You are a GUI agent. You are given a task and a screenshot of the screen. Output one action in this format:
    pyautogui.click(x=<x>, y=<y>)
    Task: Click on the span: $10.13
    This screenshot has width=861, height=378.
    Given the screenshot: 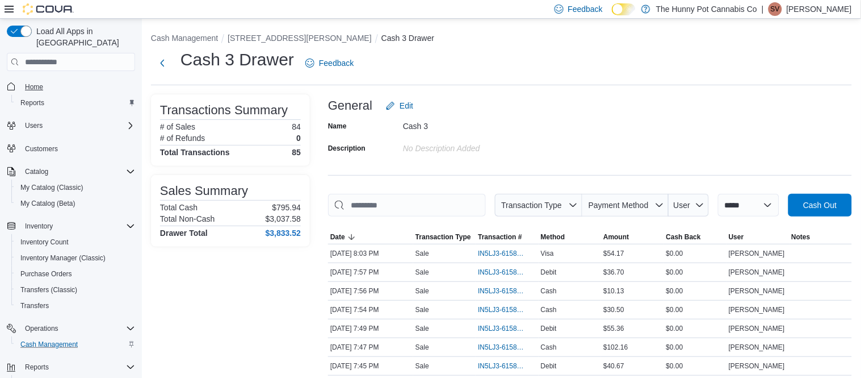 What is the action you would take?
    pyautogui.click(x=614, y=291)
    